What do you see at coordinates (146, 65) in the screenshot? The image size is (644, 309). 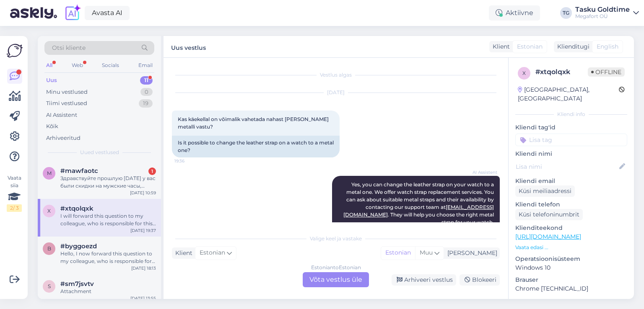 I see `div: Email` at bounding box center [146, 65].